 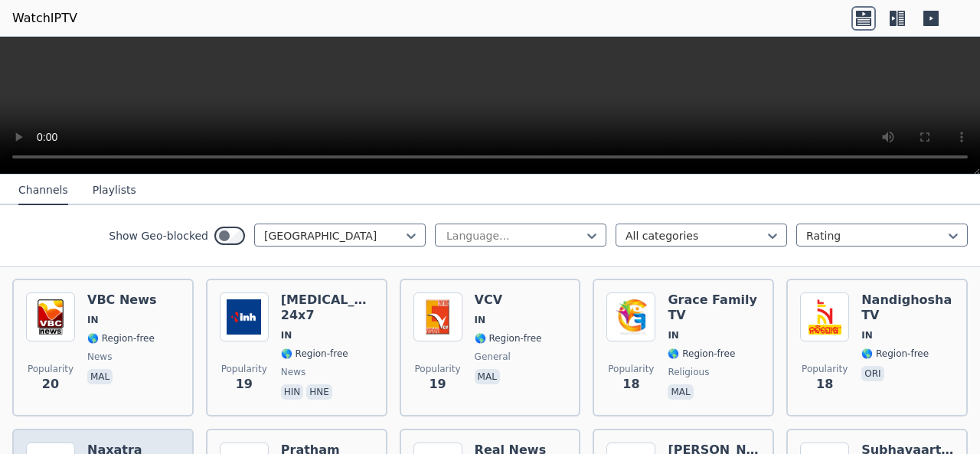 What do you see at coordinates (43, 191) in the screenshot?
I see `button: Channels` at bounding box center [43, 191].